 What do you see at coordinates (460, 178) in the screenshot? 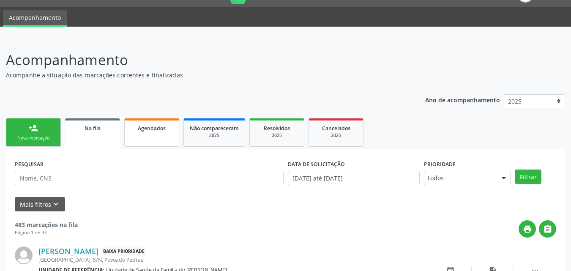
I see `span: Todos` at bounding box center [460, 178].